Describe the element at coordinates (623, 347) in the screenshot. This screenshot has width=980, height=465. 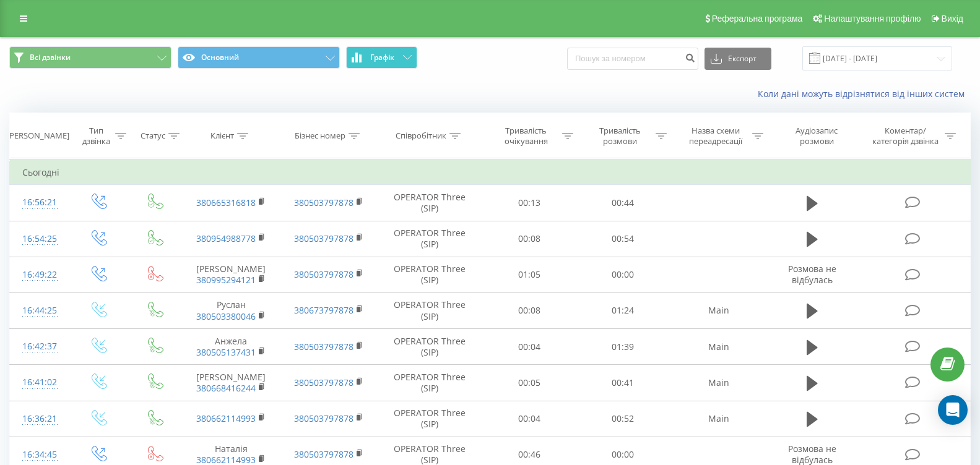
I see `td: 01:39` at that location.